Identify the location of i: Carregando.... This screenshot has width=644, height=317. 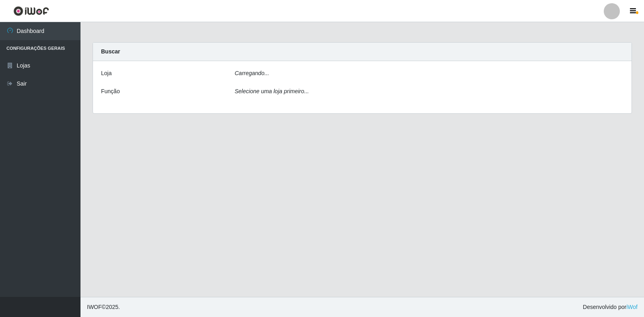
(252, 73).